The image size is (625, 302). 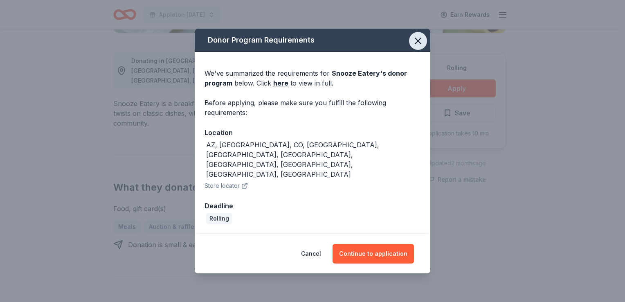 I want to click on a: here, so click(x=281, y=83).